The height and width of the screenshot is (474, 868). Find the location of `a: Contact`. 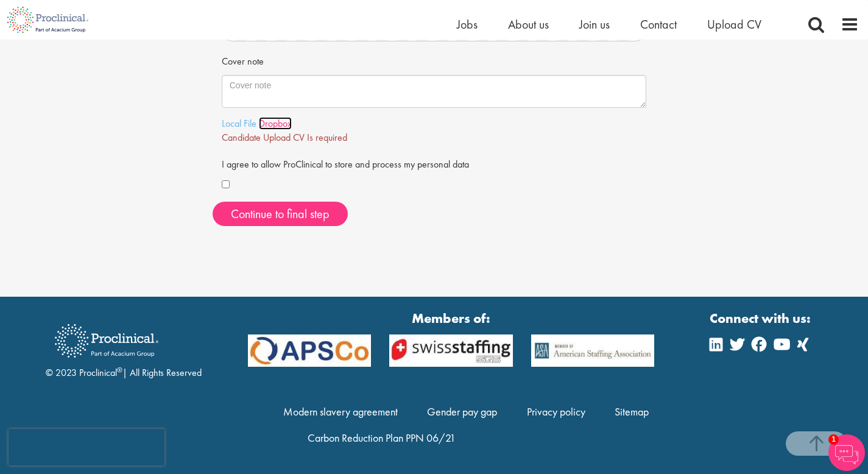

a: Contact is located at coordinates (659, 24).